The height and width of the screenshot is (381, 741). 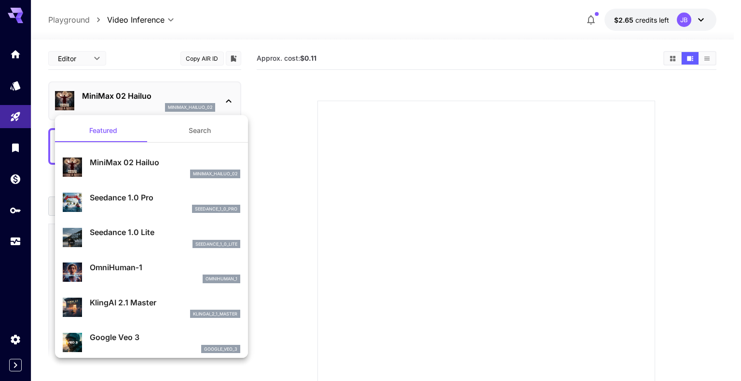 What do you see at coordinates (216, 244) in the screenshot?
I see `p: seedance_1_0_lite` at bounding box center [216, 244].